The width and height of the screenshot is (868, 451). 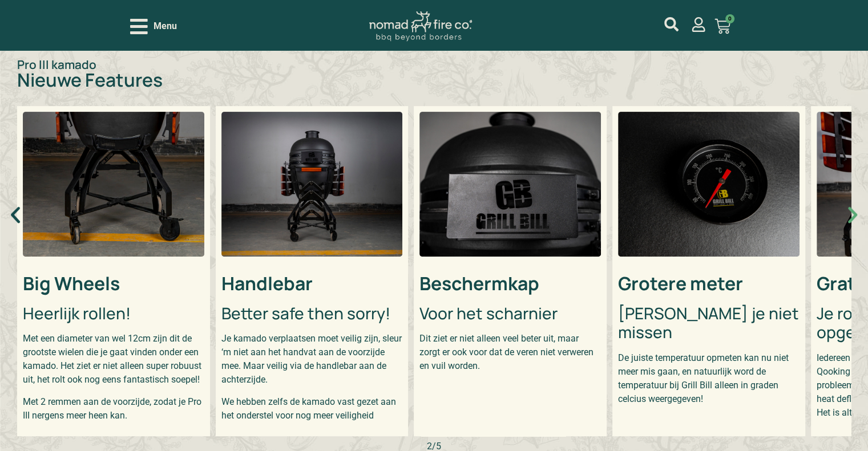 I want to click on div: 4 / 5, so click(x=510, y=271).